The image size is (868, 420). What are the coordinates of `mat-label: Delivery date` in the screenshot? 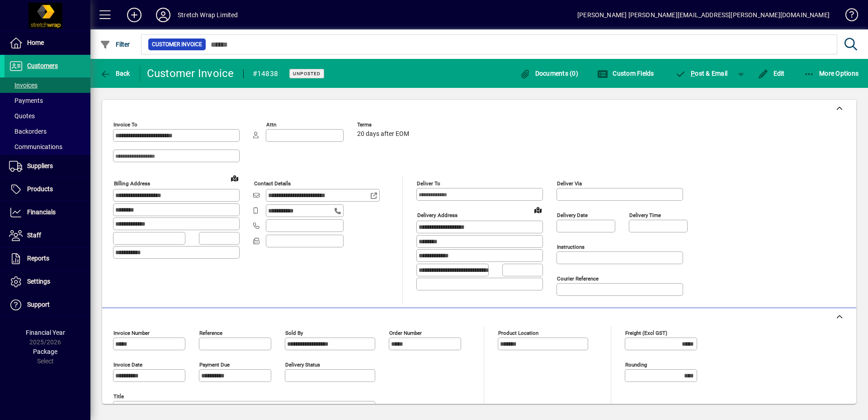 It's located at (572, 215).